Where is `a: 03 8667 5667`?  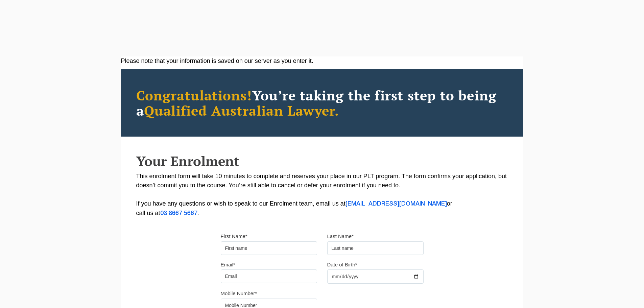 a: 03 8667 5667 is located at coordinates (179, 213).